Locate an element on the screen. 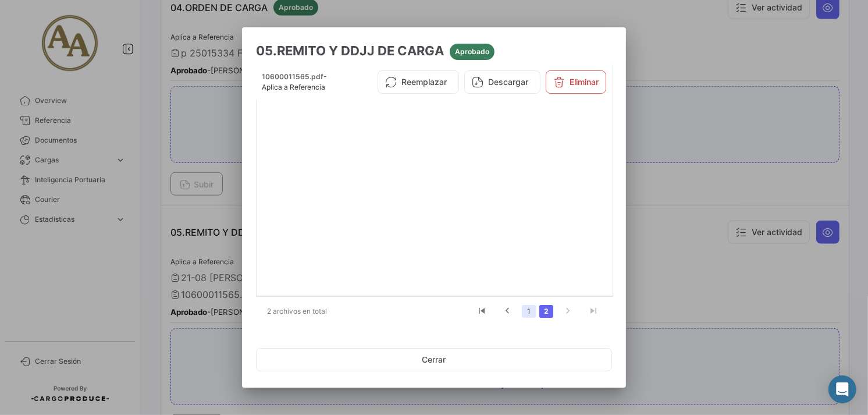  button: Eliminar is located at coordinates (576, 82).